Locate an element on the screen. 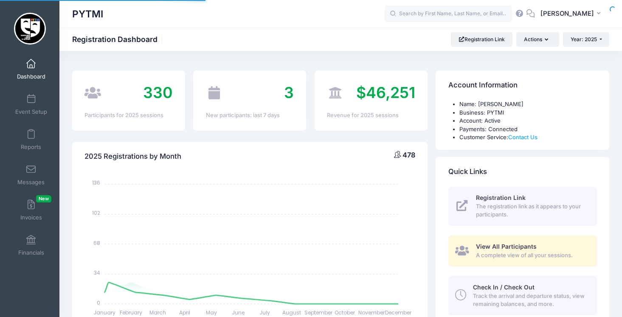 Image resolution: width=622 pixels, height=317 pixels. h1: Registration Dashboard is located at coordinates (119, 39).